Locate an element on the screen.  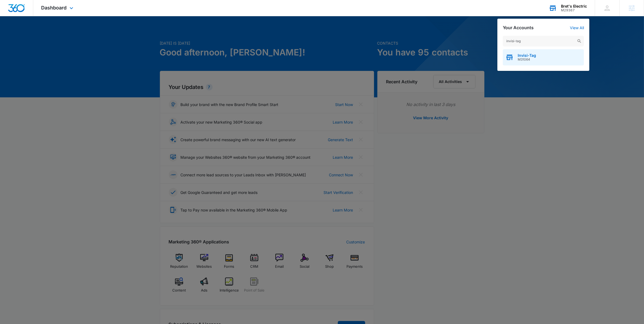
span: M31064 is located at coordinates (527, 59).